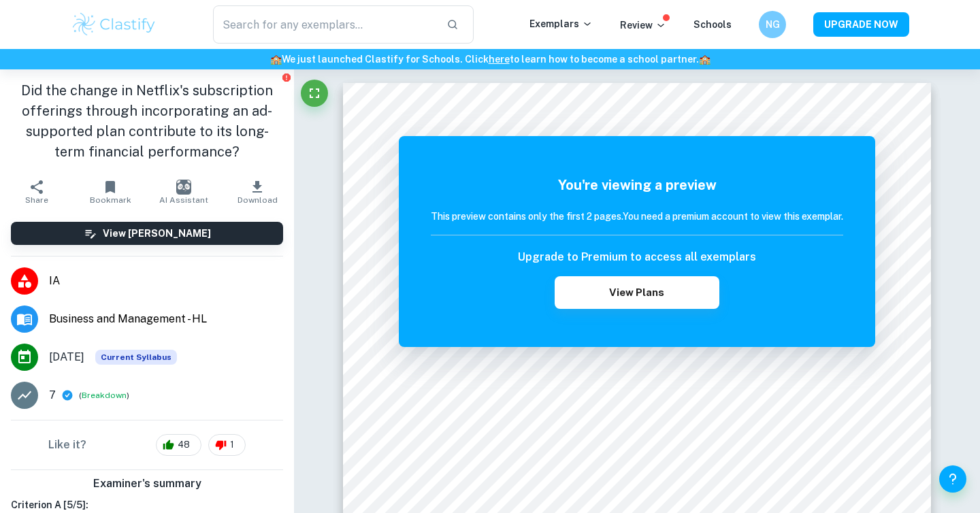 The height and width of the screenshot is (513, 980). I want to click on a: Clastify logo, so click(113, 24).